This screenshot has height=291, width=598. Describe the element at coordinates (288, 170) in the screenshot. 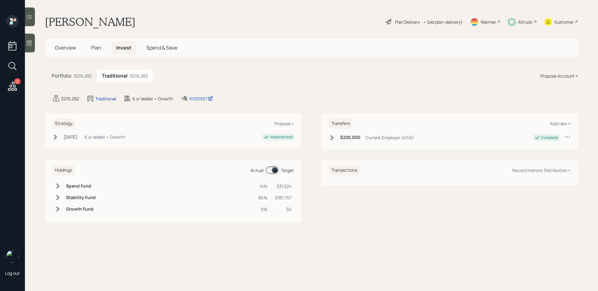

I see `div: Target` at that location.